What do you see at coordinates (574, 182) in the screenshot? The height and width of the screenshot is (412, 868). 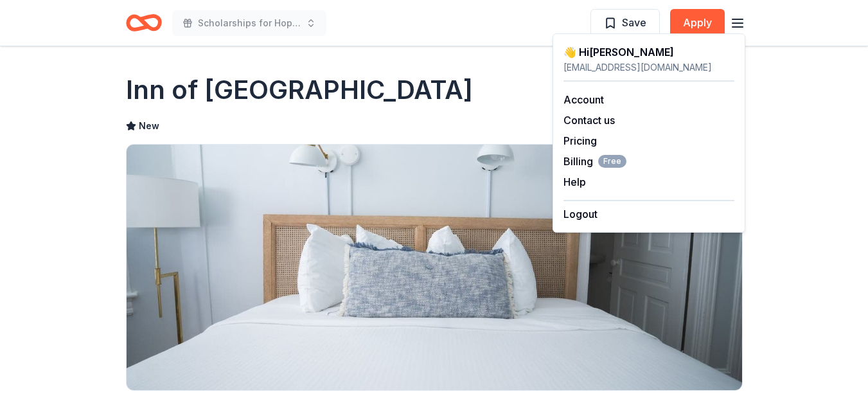 I see `button: Help` at bounding box center [574, 182].